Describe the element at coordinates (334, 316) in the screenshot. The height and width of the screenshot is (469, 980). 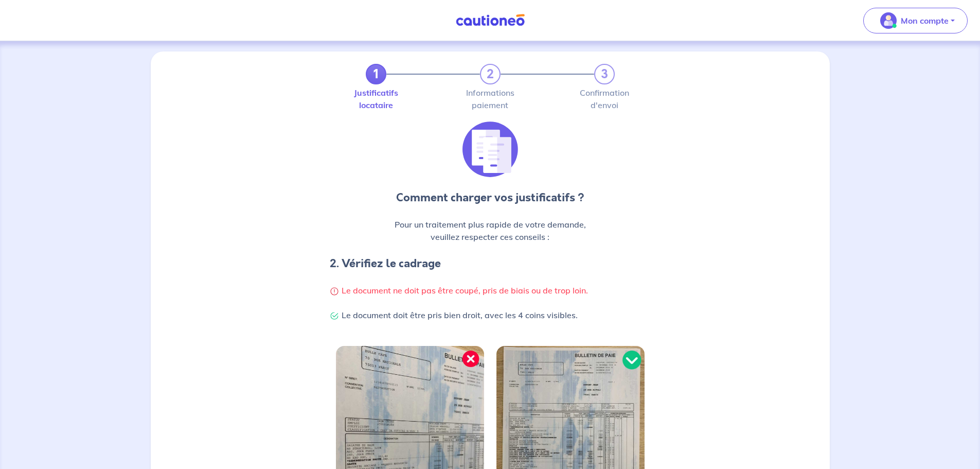
I see `img: Check` at that location.